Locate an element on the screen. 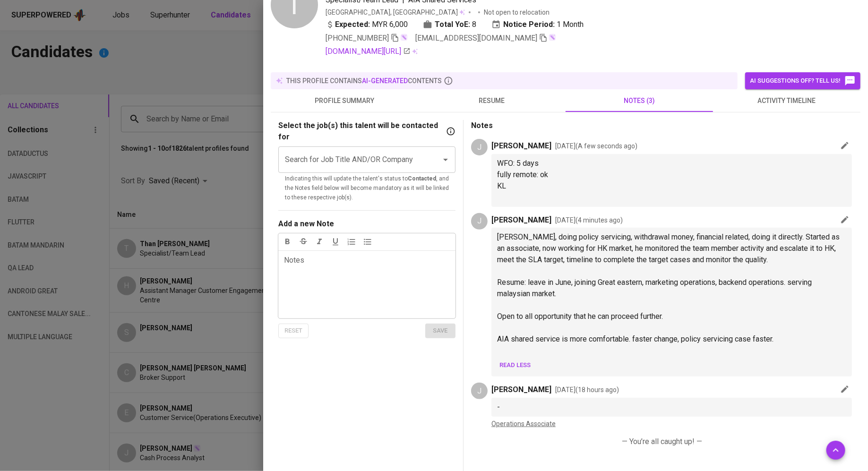 The height and width of the screenshot is (471, 868). button: Open is located at coordinates (445, 160).